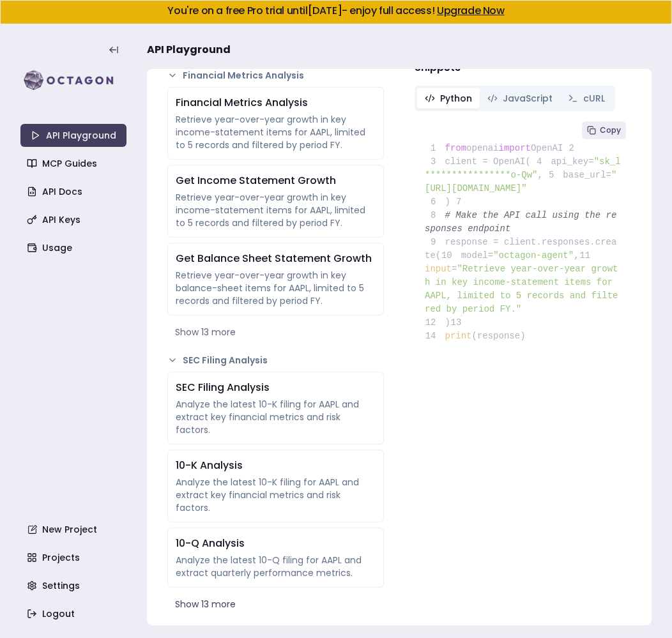 The image size is (672, 638). I want to click on span: from, so click(456, 148).